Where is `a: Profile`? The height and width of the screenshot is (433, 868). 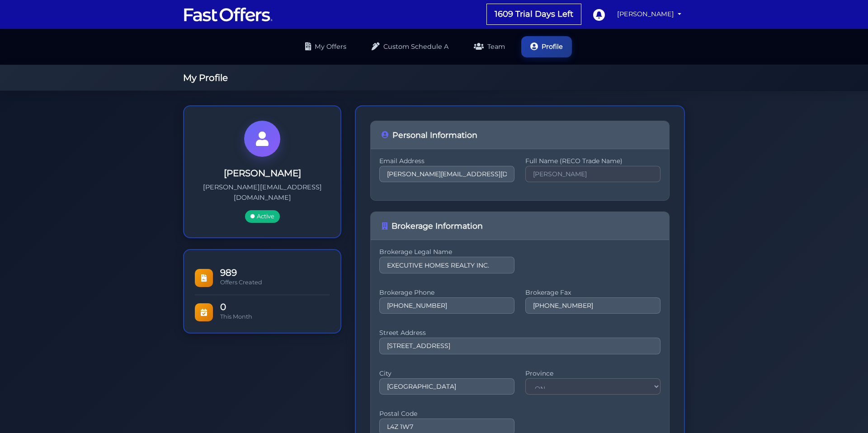 a: Profile is located at coordinates (546, 47).